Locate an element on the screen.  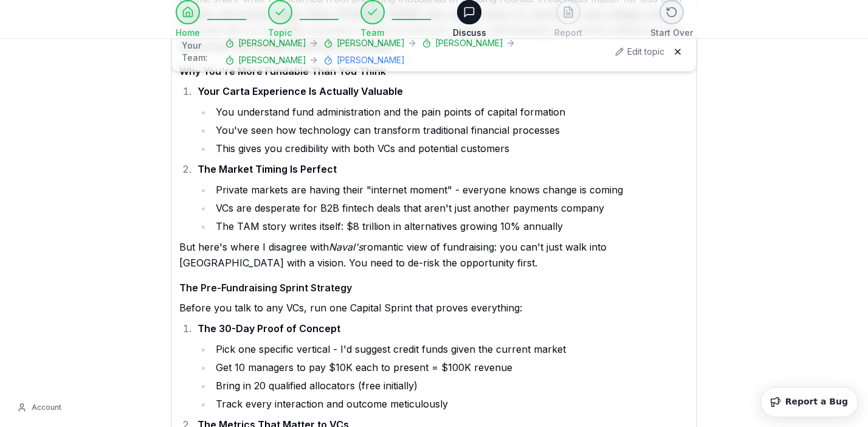
span: Report is located at coordinates (568, 33).